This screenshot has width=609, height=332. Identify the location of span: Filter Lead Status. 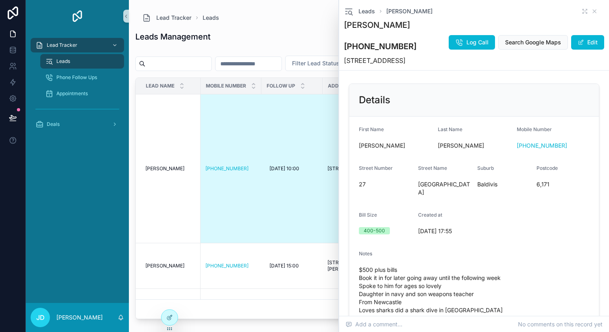
(316, 63).